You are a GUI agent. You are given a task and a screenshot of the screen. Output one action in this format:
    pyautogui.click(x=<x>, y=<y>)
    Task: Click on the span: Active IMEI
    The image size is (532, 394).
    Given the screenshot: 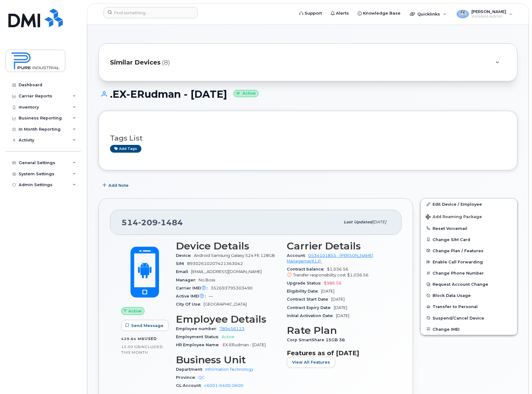 What is the action you would take?
    pyautogui.click(x=193, y=296)
    